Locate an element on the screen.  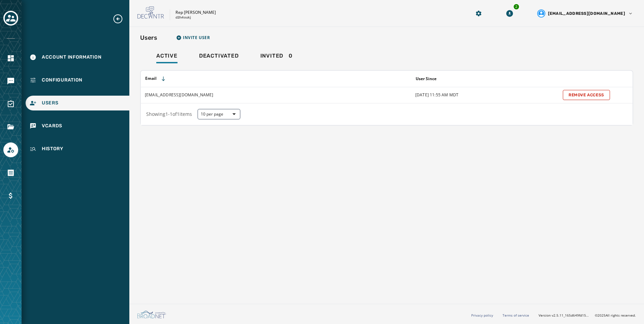
button: Invite User is located at coordinates (193, 38).